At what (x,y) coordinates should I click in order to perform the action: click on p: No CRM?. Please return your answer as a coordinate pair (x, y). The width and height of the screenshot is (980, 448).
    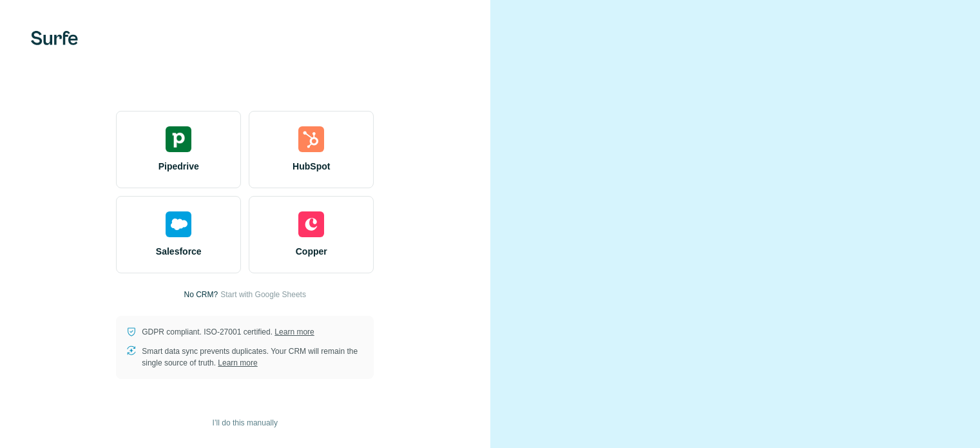
    Looking at the image, I should click on (201, 294).